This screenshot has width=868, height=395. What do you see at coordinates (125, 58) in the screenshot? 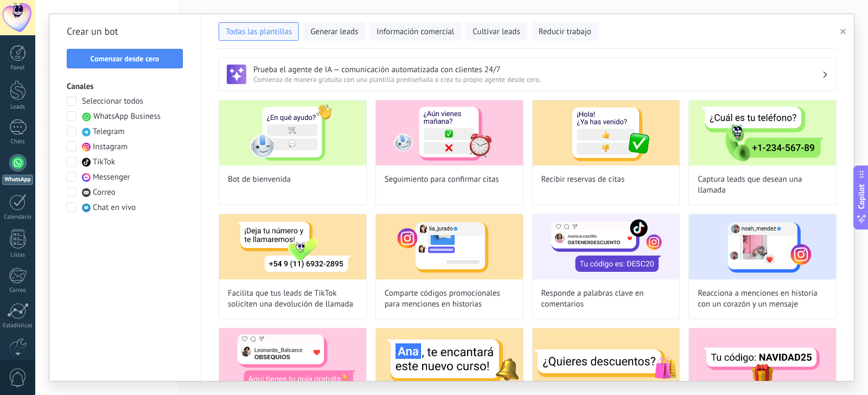
I see `span: Comenzar desde cero` at bounding box center [125, 58].